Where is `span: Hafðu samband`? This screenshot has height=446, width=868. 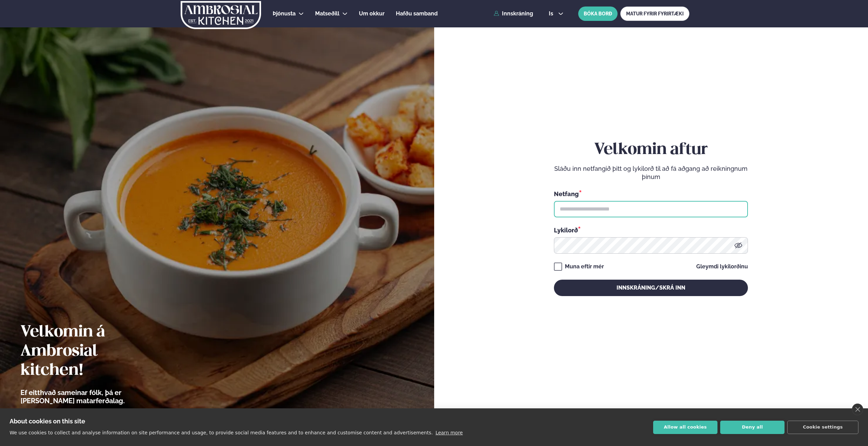
span: Hafðu samband is located at coordinates (416, 14).